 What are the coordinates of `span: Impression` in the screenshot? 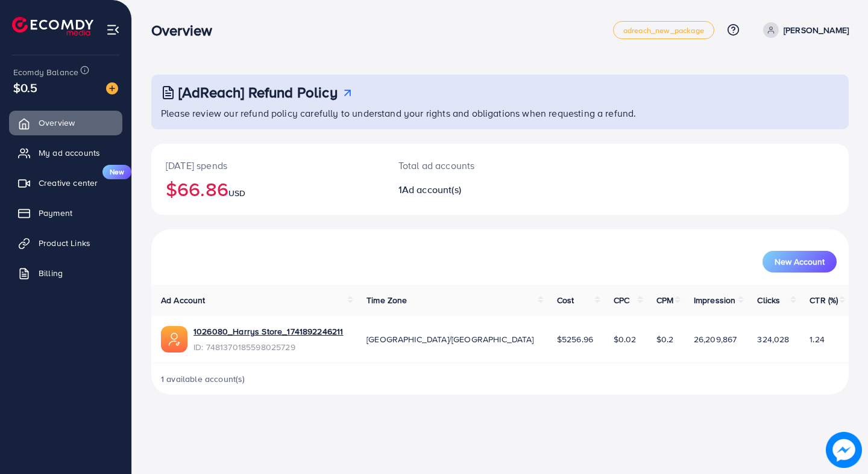 It's located at (715, 300).